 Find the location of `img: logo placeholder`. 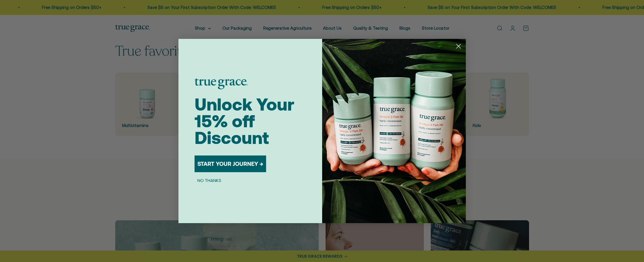

img: logo placeholder is located at coordinates (221, 83).